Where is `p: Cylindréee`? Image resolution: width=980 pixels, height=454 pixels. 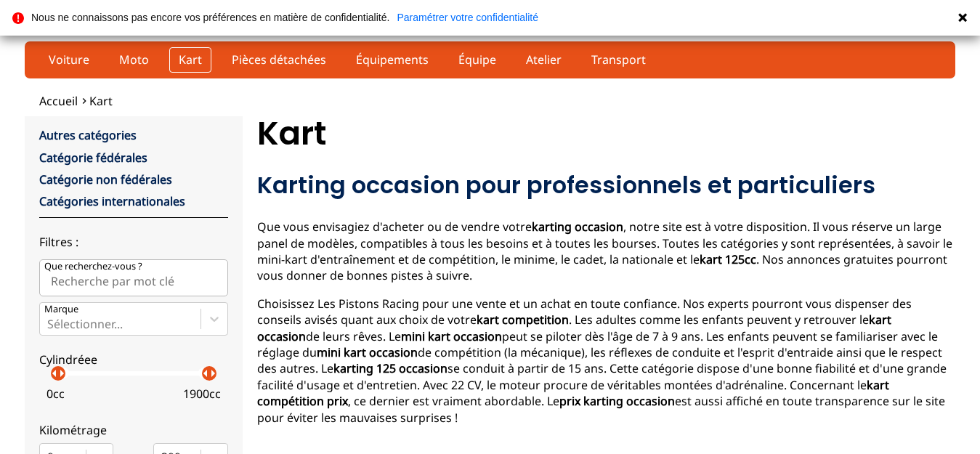 p: Cylindréee is located at coordinates (134, 359).